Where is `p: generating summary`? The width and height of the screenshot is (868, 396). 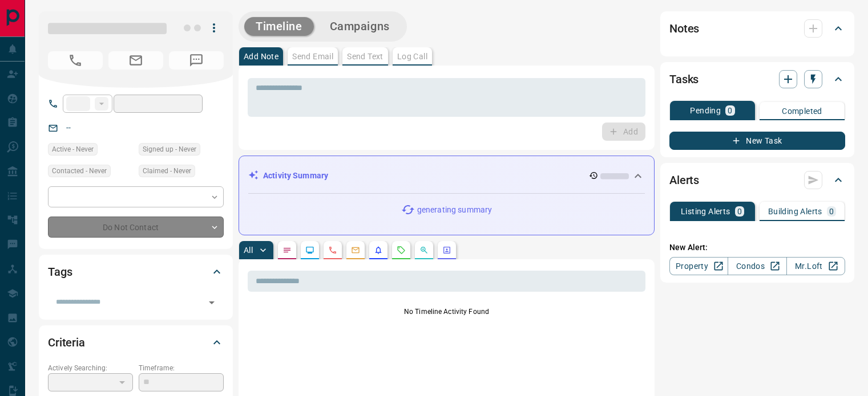
p: generating summary is located at coordinates (454, 210).